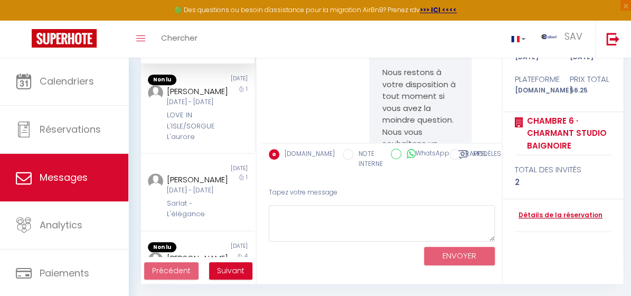 The width and height of the screenshot is (631, 296). I want to click on label: NOTE INTERNE, so click(368, 159).